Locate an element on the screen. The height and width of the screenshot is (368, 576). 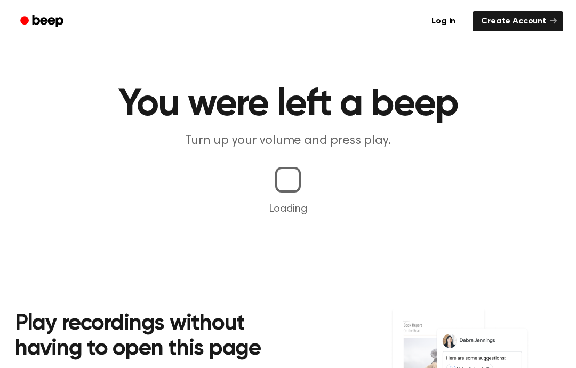
a: Log in is located at coordinates (443, 21).